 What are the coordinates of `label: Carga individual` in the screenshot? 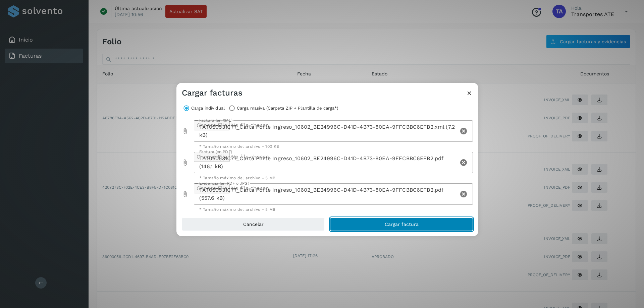 It's located at (208, 108).